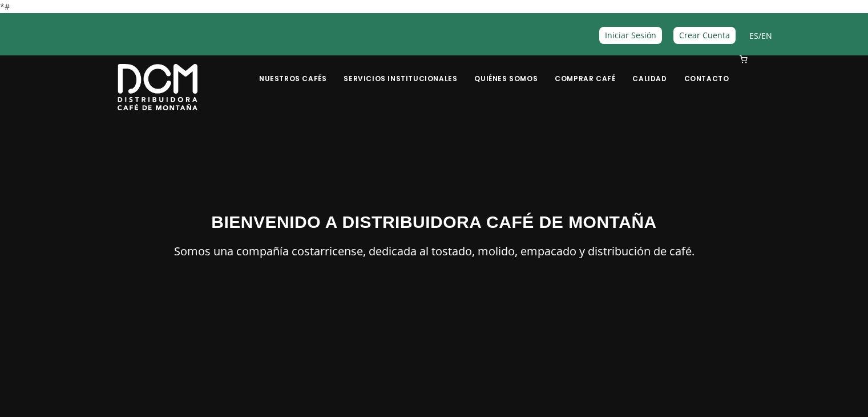 This screenshot has width=868, height=417. I want to click on a: Iniciar Sesión, so click(631, 35).